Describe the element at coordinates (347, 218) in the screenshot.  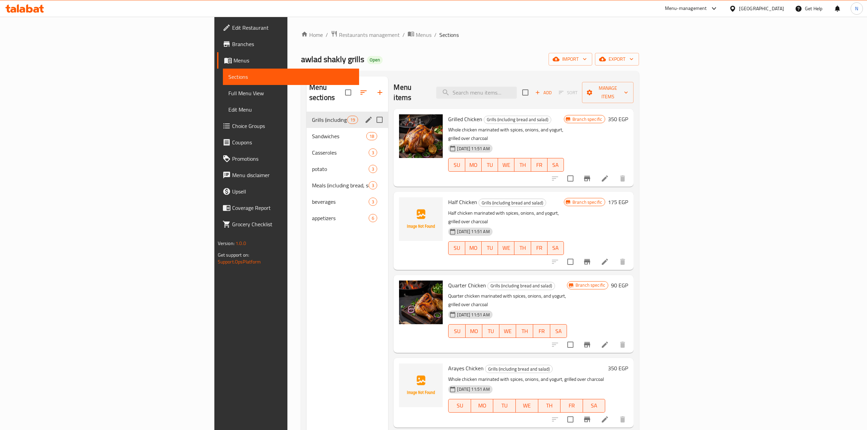
I see `div: appetizers6` at that location.